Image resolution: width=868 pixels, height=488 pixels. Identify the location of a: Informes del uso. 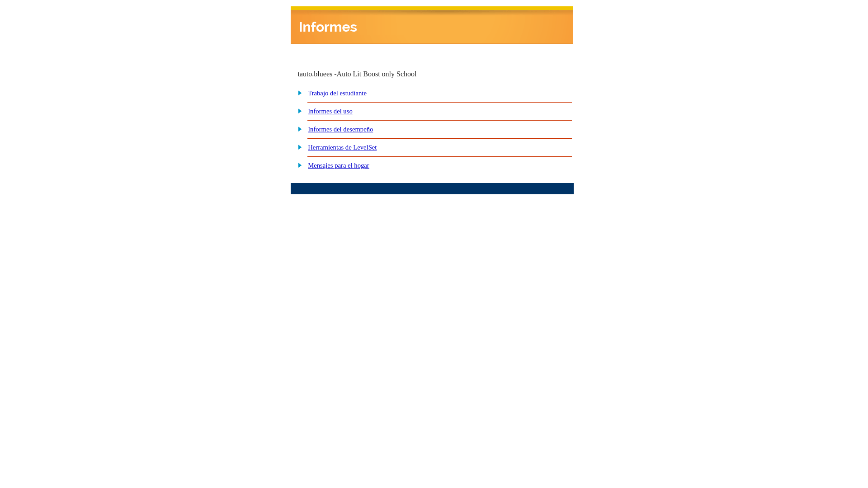
(330, 111).